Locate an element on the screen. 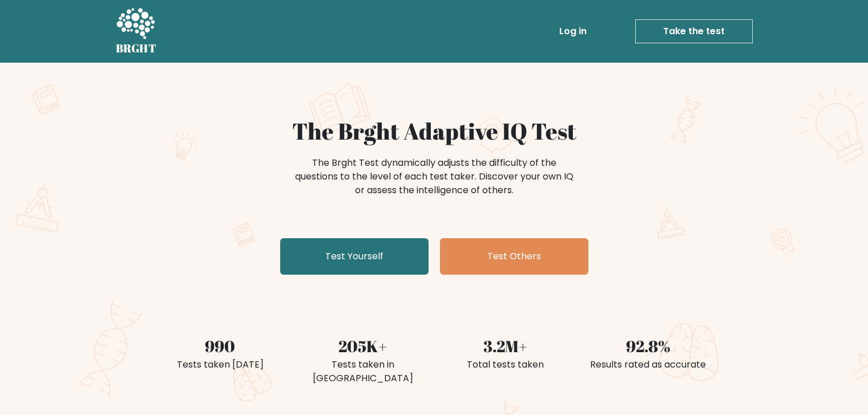 The height and width of the screenshot is (416, 868). div: Total tests taken is located at coordinates (506, 365).